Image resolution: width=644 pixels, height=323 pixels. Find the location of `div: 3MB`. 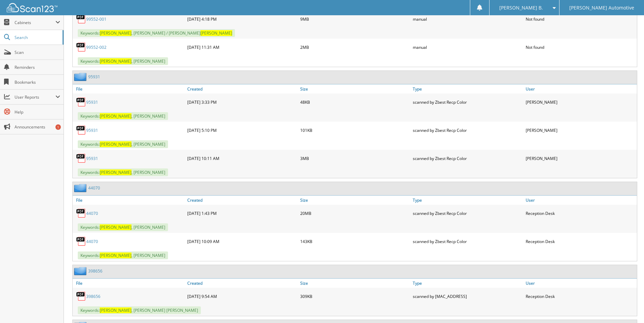

div: 3MB is located at coordinates (355, 158).